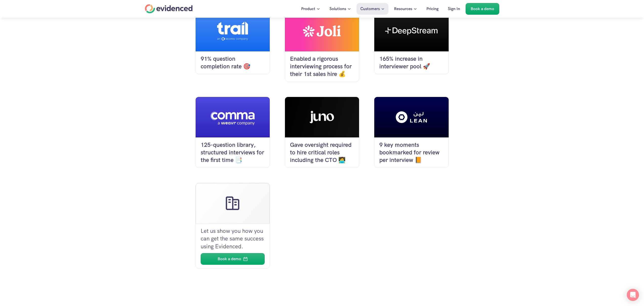  I want to click on p: Let us show you how you can get the same success using Evidenced., so click(232, 239).